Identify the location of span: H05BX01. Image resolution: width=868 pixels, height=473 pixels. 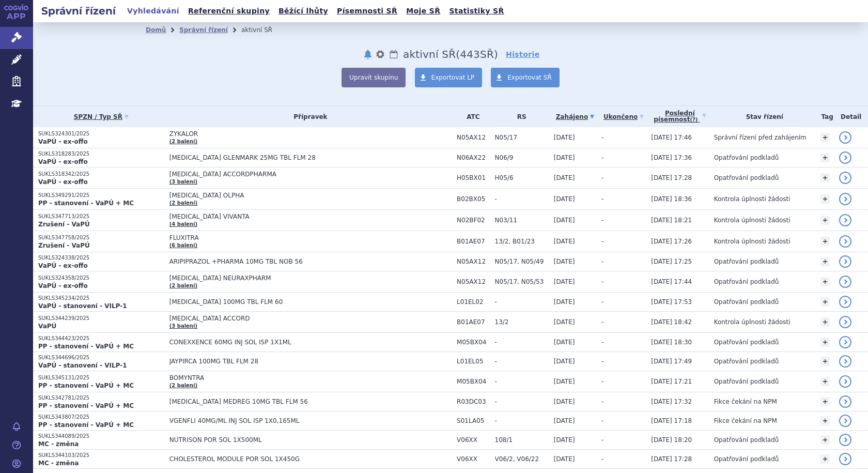
(473, 178).